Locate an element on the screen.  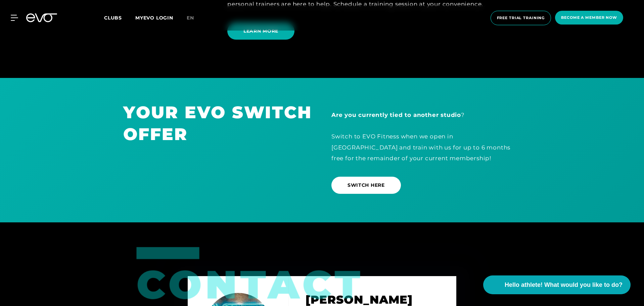
a: Clubs is located at coordinates (120, 17).